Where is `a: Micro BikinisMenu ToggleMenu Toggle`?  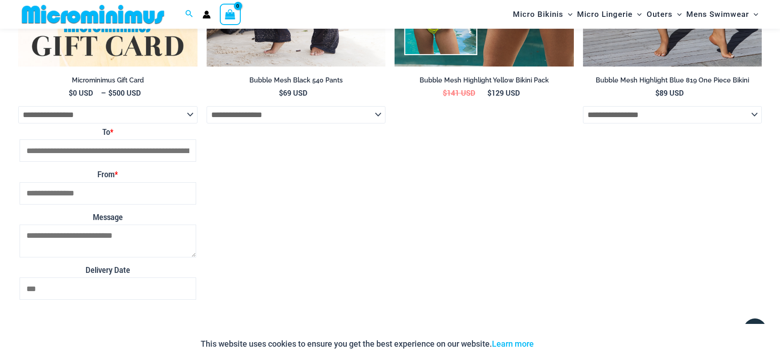
a: Micro BikinisMenu ToggleMenu Toggle is located at coordinates (542, 14).